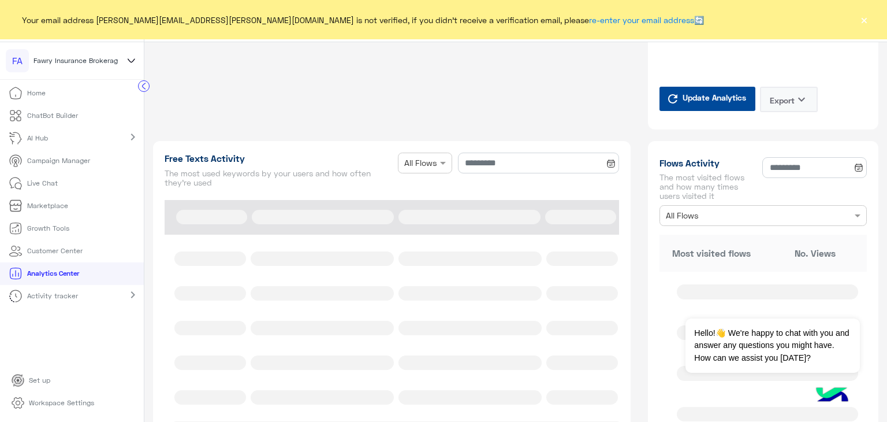 Image resolution: width=887 pixels, height=422 pixels. I want to click on p: Workspace Settings, so click(61, 403).